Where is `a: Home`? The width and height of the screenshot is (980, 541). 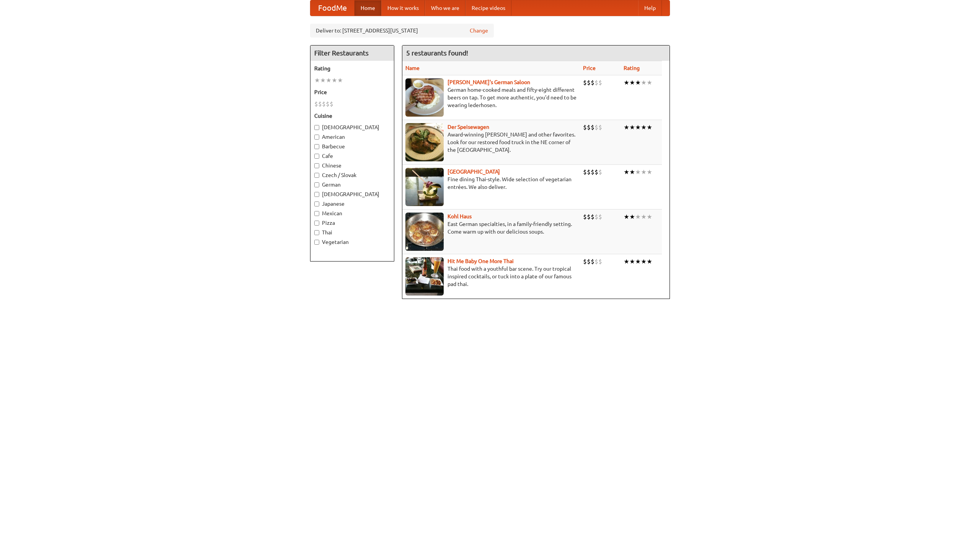 a: Home is located at coordinates (368, 8).